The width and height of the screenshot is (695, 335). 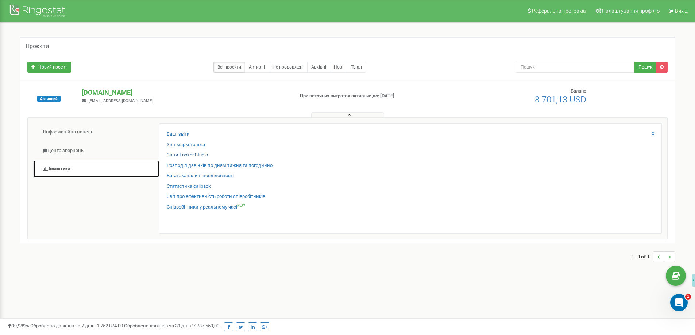 What do you see at coordinates (642, 257) in the screenshot?
I see `span: 1 - 1 of 1` at bounding box center [642, 257].